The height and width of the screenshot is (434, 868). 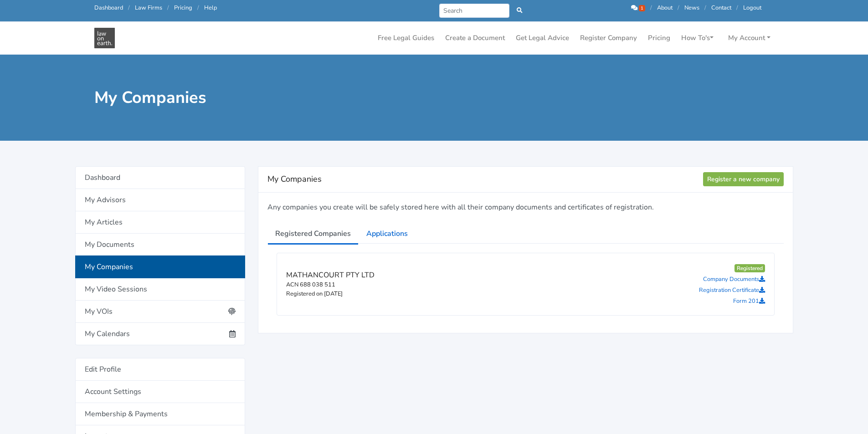 What do you see at coordinates (149, 8) in the screenshot?
I see `a: Law Firms` at bounding box center [149, 8].